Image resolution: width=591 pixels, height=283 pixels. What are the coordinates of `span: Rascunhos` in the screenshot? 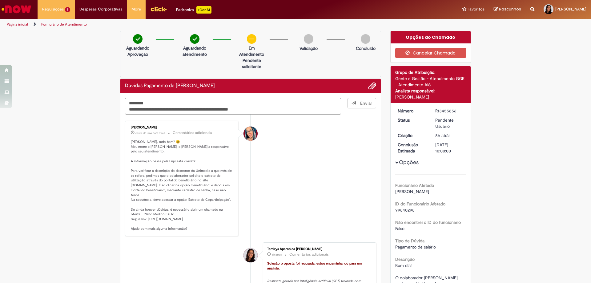 It's located at (510, 9).